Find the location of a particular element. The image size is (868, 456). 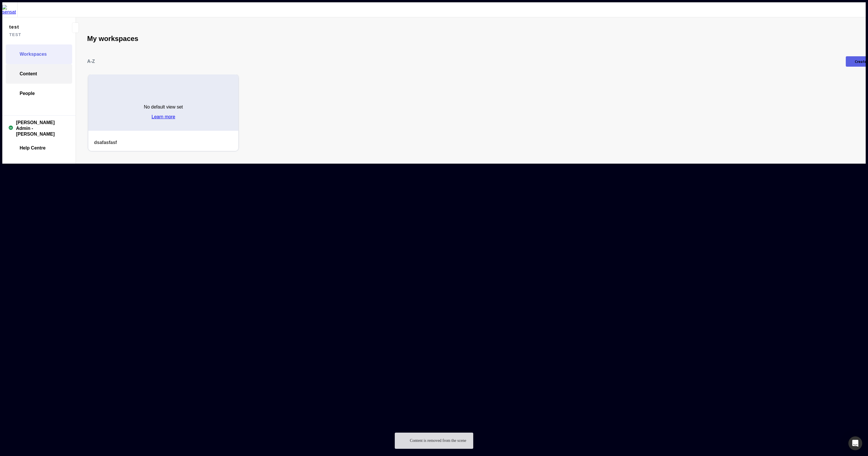

text: ND is located at coordinates (11, 128).